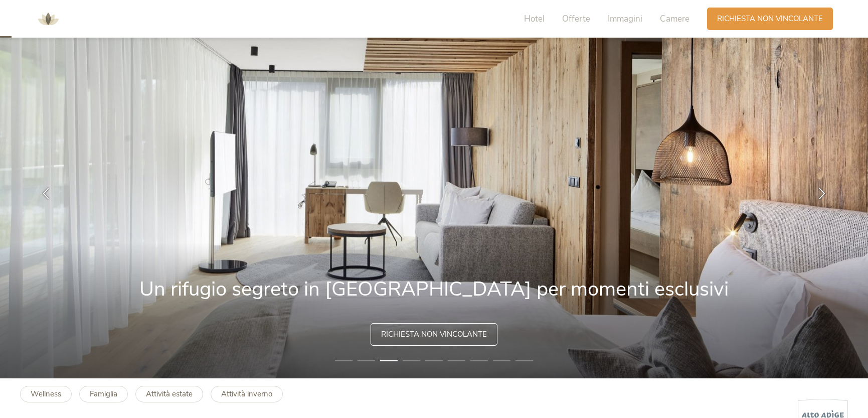  I want to click on b: Attività inverno, so click(247, 394).